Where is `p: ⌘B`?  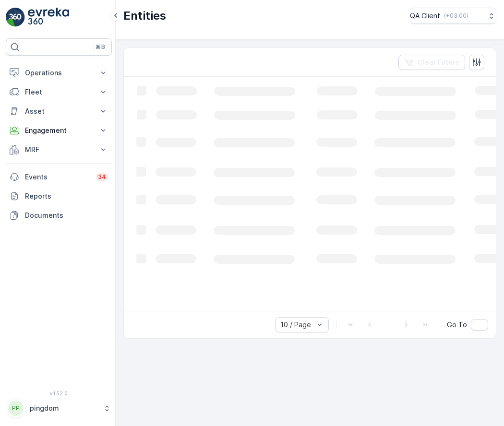
p: ⌘B is located at coordinates (100, 47).